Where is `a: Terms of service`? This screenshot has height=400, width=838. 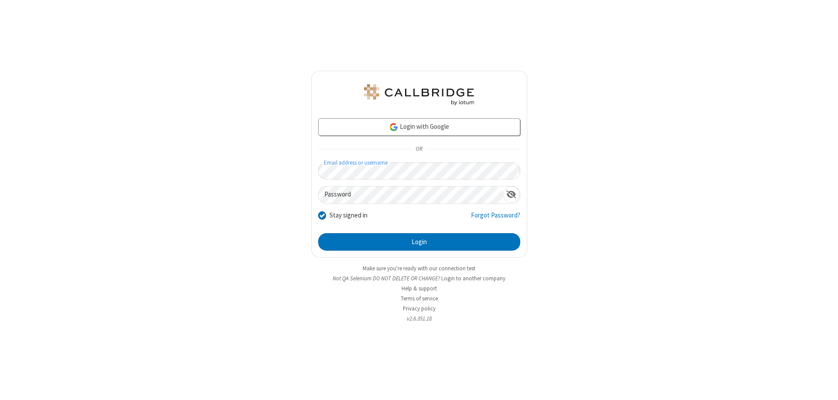 a: Terms of service is located at coordinates (419, 298).